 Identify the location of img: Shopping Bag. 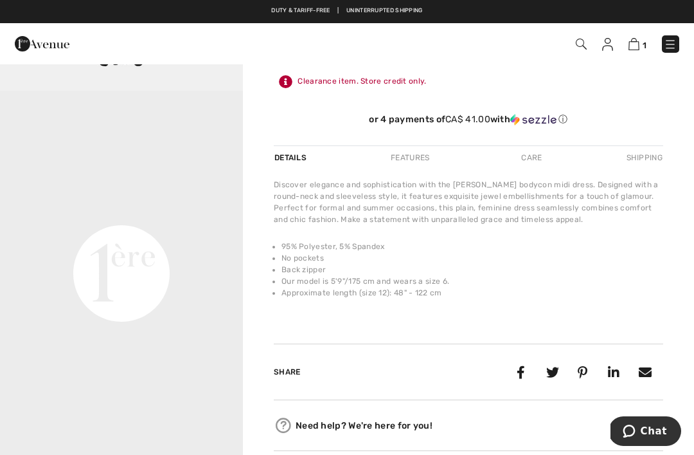
(634, 44).